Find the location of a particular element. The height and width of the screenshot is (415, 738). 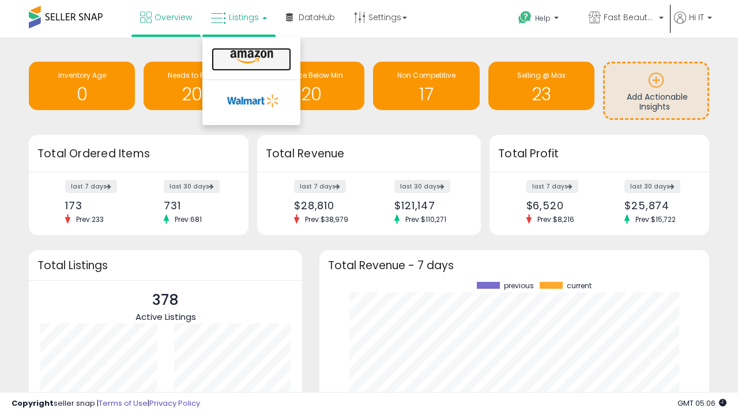

span: current is located at coordinates (579, 286).